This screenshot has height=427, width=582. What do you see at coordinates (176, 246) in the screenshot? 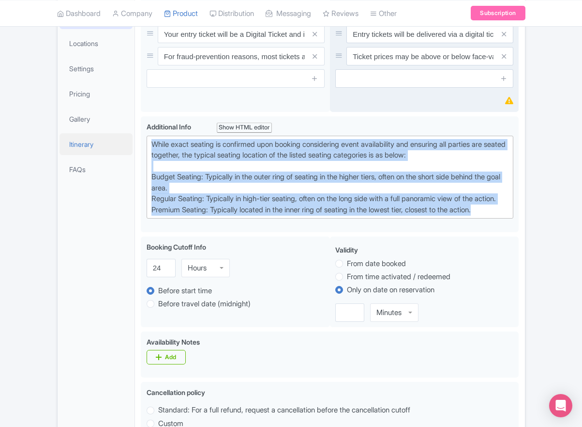
I see `label: Booking Cutoff Info` at bounding box center [176, 246].